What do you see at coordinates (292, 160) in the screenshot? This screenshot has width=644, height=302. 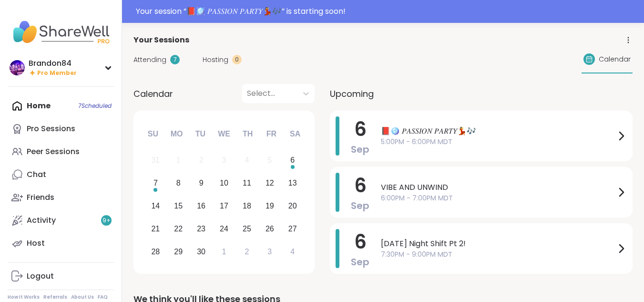 I see `div: 6` at bounding box center [292, 160].